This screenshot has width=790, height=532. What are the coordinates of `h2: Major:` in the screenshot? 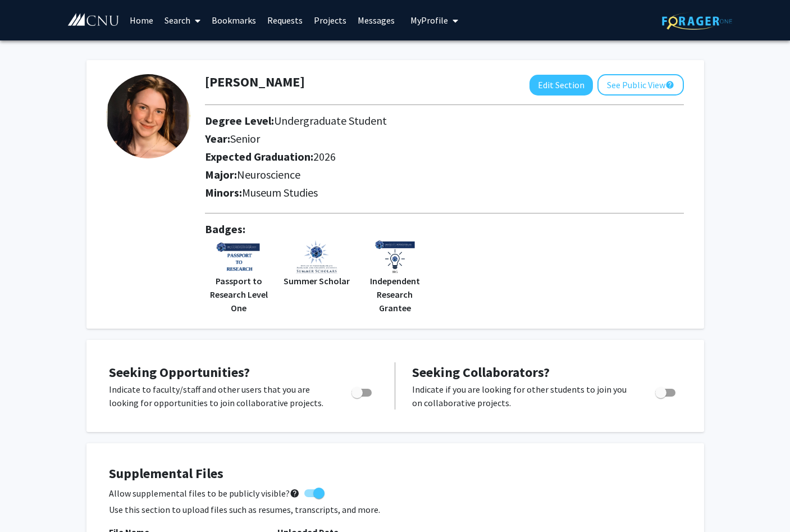 It's located at (444, 175).